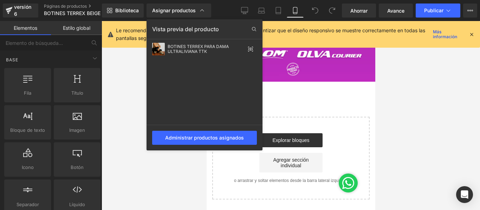 This screenshot has width=480, height=210. Describe the element at coordinates (396, 11) in the screenshot. I see `a: Avance` at that location.